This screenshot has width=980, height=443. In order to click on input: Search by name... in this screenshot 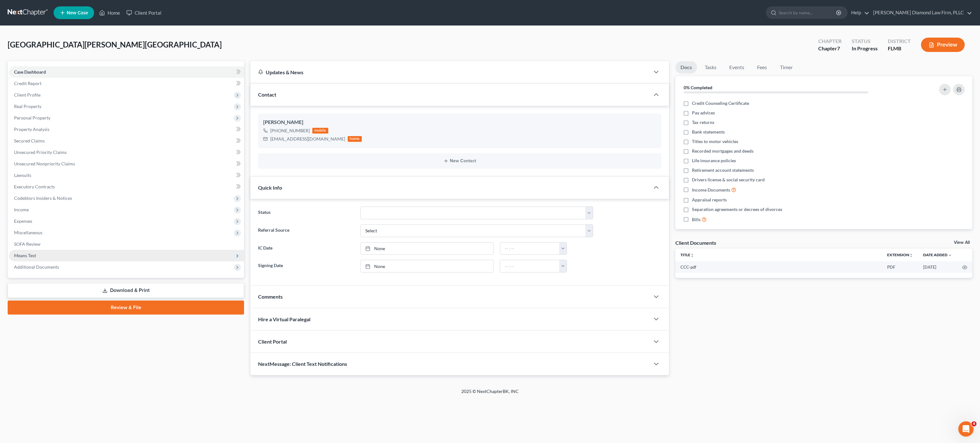, I will do `click(808, 12)`.